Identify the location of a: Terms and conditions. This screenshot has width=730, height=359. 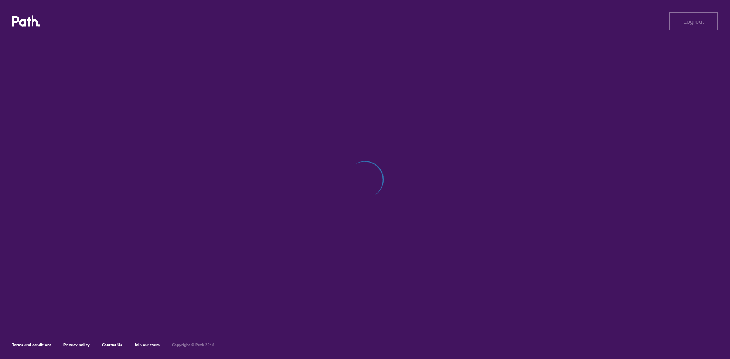
(32, 345).